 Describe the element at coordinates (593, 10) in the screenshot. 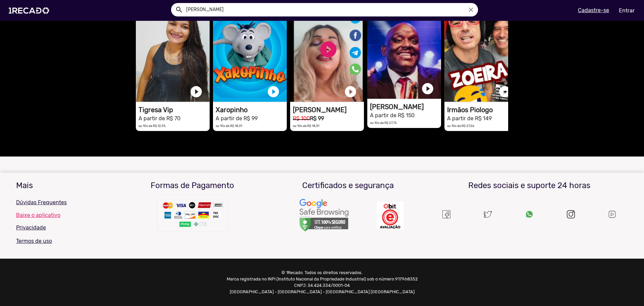

I see `u: Cadastre-se` at that location.